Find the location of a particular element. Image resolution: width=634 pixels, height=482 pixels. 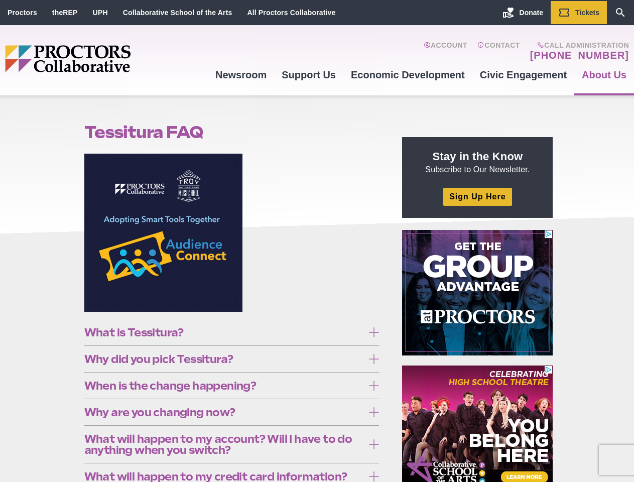

a: Support Us is located at coordinates (309, 75).